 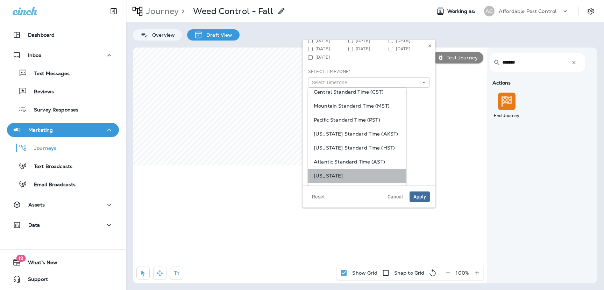 I want to click on div: End Journey, so click(x=507, y=116).